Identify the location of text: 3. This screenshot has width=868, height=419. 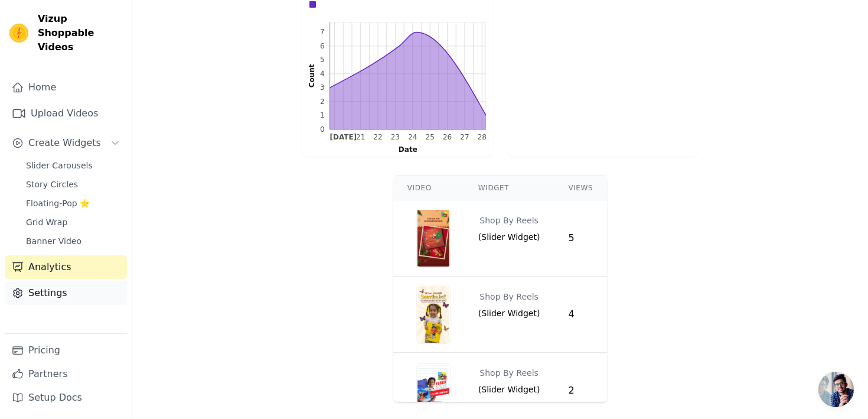
(322, 87).